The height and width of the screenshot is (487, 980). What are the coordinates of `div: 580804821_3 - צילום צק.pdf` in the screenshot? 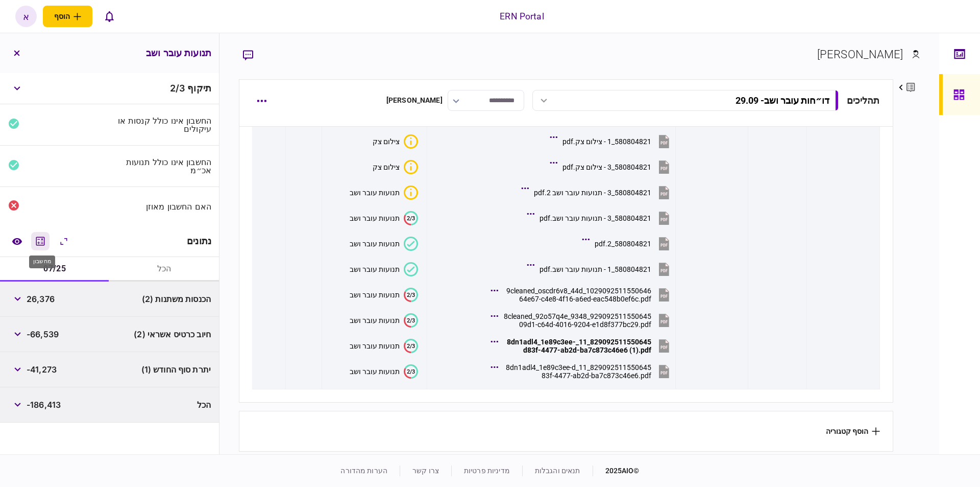 It's located at (607, 167).